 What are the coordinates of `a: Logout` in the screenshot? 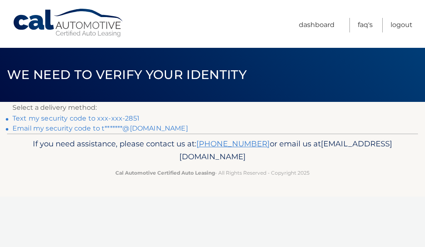 It's located at (402, 25).